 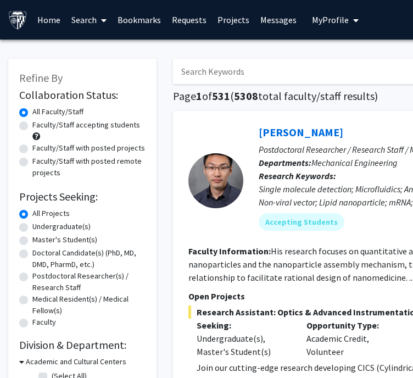 I want to click on a: Requests, so click(x=189, y=20).